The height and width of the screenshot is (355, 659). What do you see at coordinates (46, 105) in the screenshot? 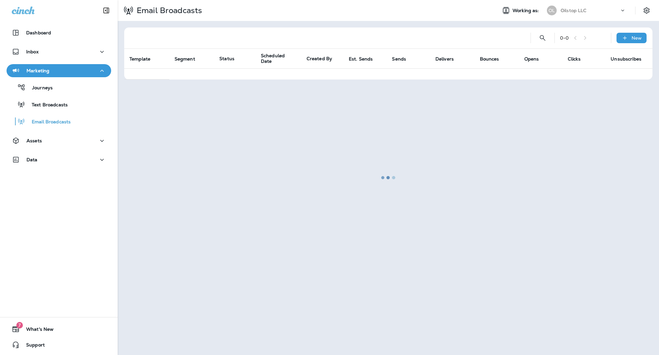
I see `p: Text Broadcasts` at bounding box center [46, 105].